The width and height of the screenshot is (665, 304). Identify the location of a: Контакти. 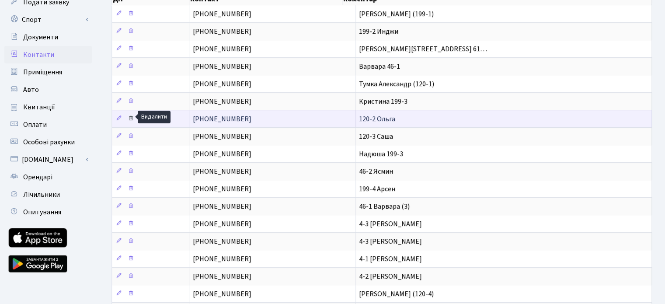
(48, 55).